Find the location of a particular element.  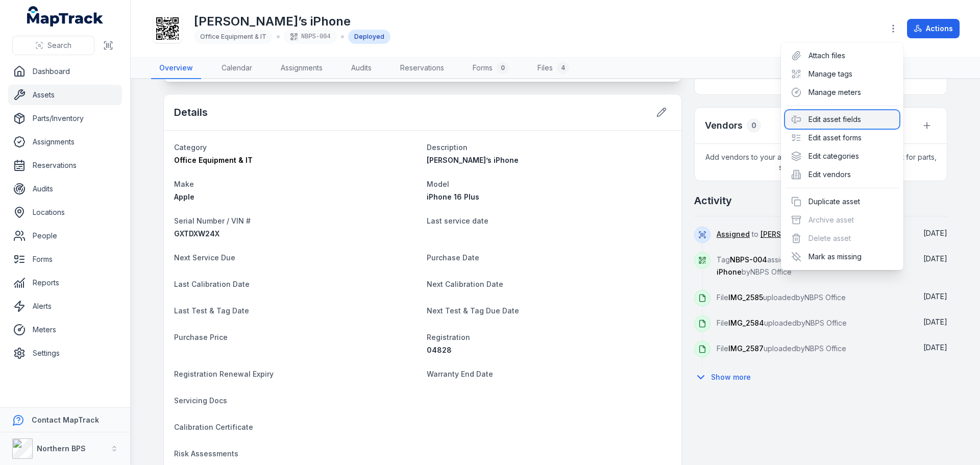

div: Edit asset forms is located at coordinates (842, 138).